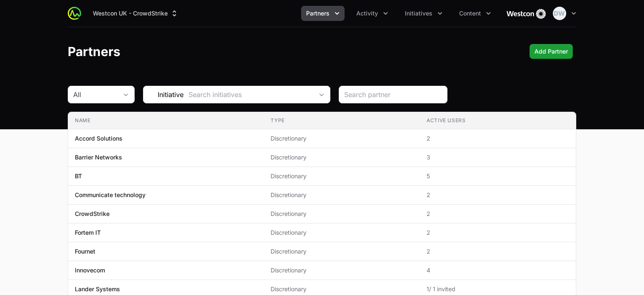  What do you see at coordinates (551, 52) in the screenshot?
I see `div: Primary actions` at bounding box center [551, 52].